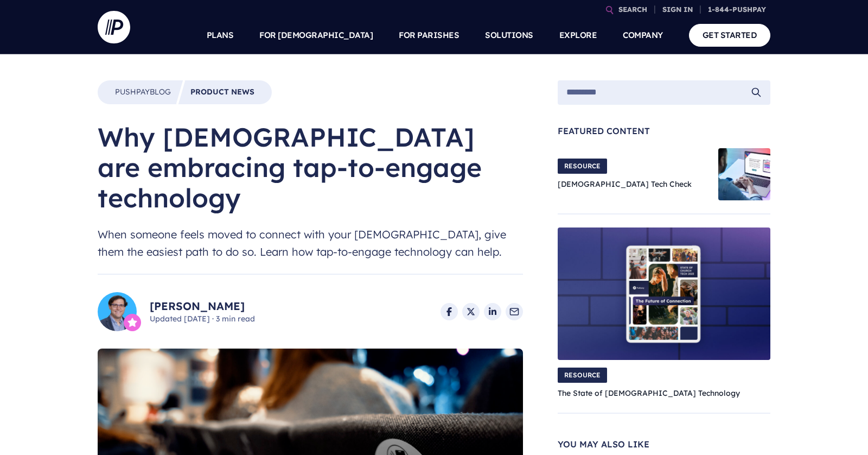 The image size is (868, 455). Describe the element at coordinates (142, 92) in the screenshot. I see `a: PushpayBlog` at that location.